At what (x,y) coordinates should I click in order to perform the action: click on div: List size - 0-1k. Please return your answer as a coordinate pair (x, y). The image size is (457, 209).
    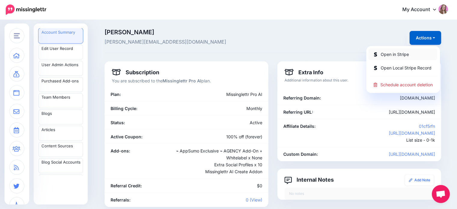
    Looking at the image, I should click on (386, 133).